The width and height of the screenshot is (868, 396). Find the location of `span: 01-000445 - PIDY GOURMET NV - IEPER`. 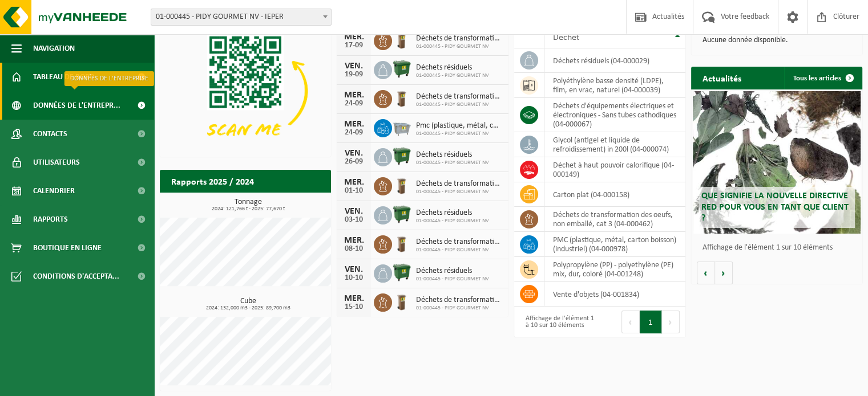

span: 01-000445 - PIDY GOURMET NV - IEPER is located at coordinates (241, 17).